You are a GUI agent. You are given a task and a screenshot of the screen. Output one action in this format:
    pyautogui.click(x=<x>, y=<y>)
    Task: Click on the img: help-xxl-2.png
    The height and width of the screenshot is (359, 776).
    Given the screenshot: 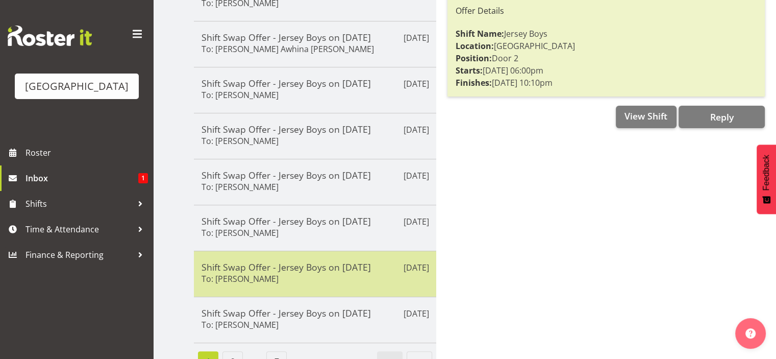 What is the action you would take?
    pyautogui.click(x=751, y=333)
    